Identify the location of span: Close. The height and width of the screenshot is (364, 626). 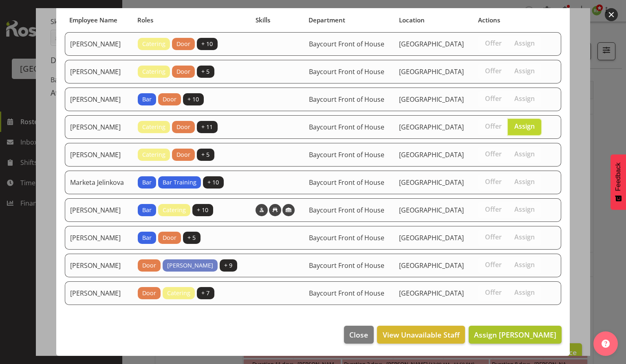
(358, 335).